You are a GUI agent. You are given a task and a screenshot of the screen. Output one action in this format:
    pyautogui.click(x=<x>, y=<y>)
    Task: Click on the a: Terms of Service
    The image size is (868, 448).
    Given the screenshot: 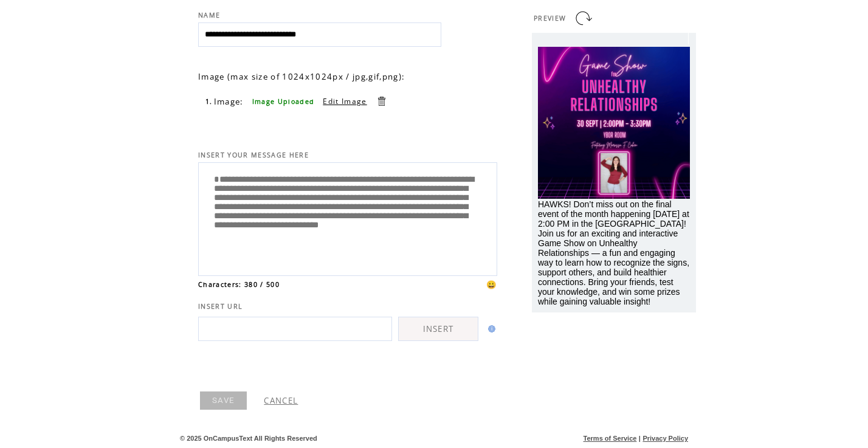 What is the action you would take?
    pyautogui.click(x=610, y=438)
    